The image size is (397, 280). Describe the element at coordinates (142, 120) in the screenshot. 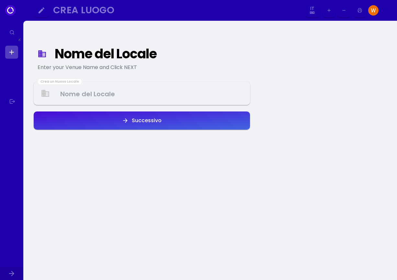

I see `button: Successivo` at that location.